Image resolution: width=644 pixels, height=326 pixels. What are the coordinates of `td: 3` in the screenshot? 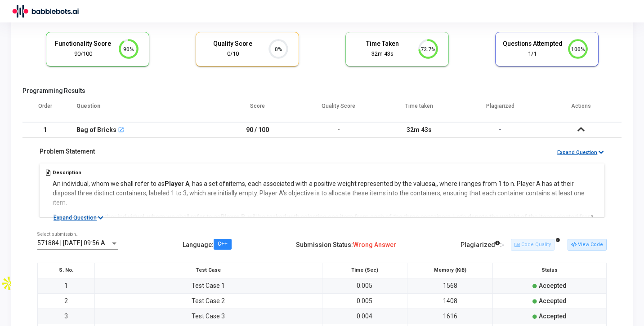 It's located at (66, 316).